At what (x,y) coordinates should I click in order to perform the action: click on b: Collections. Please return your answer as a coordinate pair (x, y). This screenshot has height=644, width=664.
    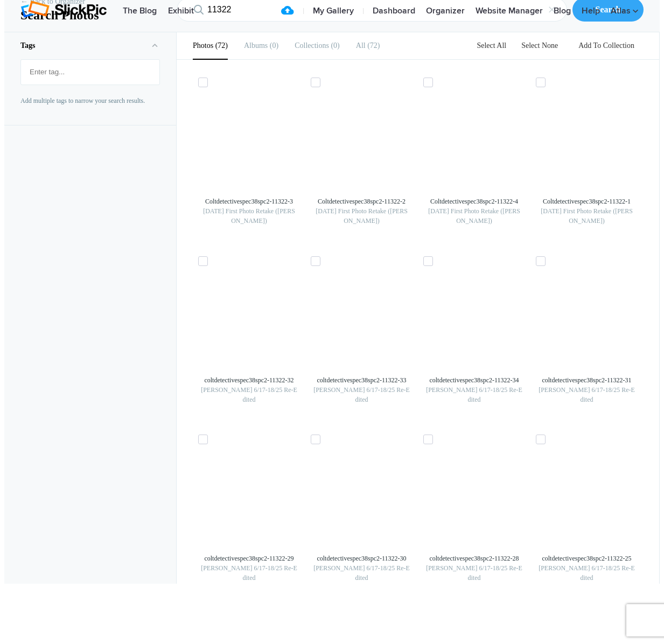
    Looking at the image, I should click on (312, 45).